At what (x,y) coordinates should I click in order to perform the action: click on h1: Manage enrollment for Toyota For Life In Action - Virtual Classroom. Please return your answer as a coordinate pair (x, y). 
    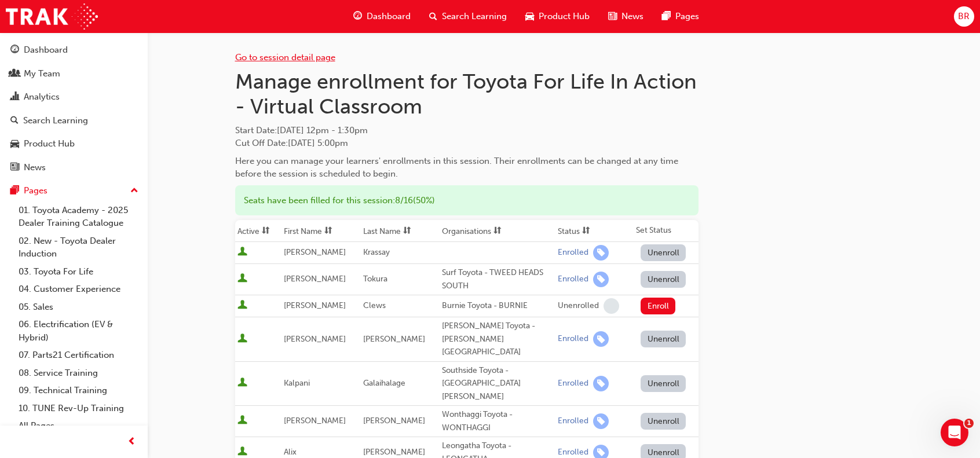
    Looking at the image, I should click on (467, 94).